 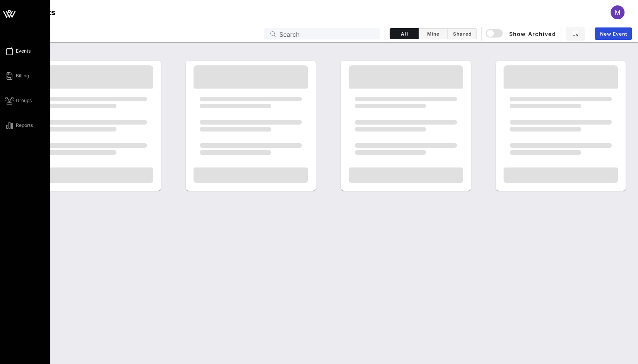 What do you see at coordinates (18, 100) in the screenshot?
I see `a: Groups` at bounding box center [18, 100].